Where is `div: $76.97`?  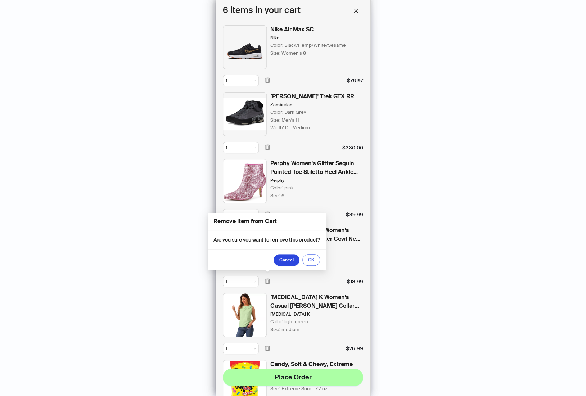 div: $76.97 is located at coordinates (355, 81).